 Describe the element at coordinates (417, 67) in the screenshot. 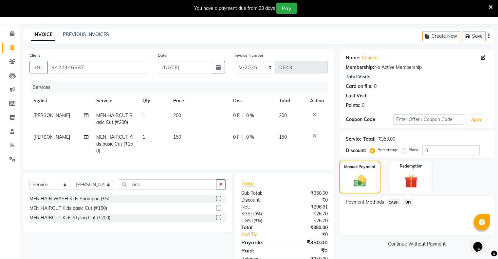

I see `div: No Active Membership` at that location.